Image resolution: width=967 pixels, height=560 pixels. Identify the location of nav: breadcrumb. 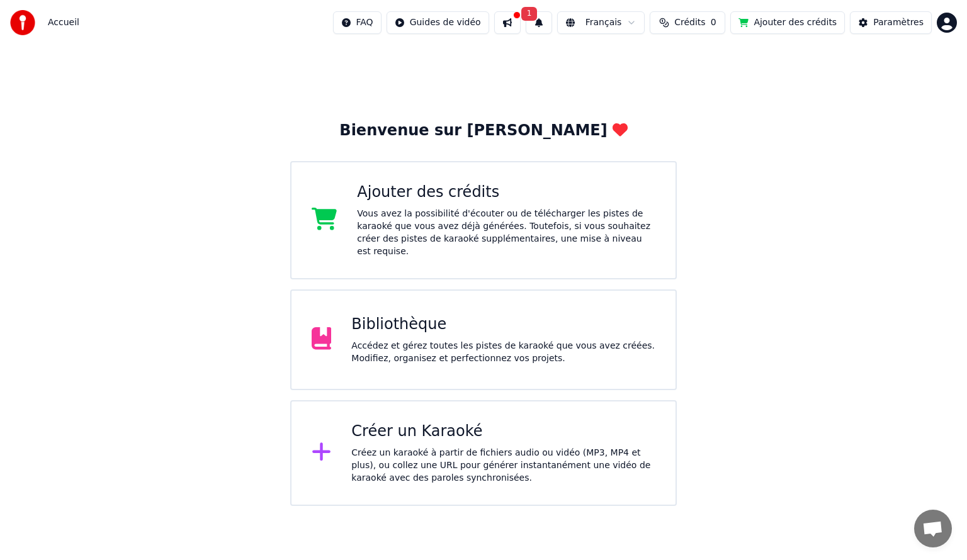
(63, 23).